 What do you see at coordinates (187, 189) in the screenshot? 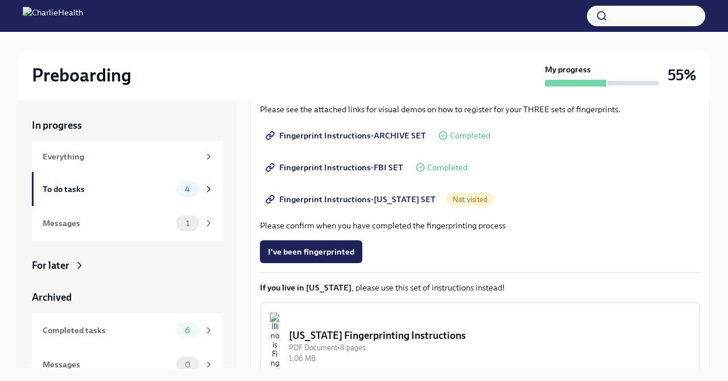
I see `span: 4` at bounding box center [187, 189].